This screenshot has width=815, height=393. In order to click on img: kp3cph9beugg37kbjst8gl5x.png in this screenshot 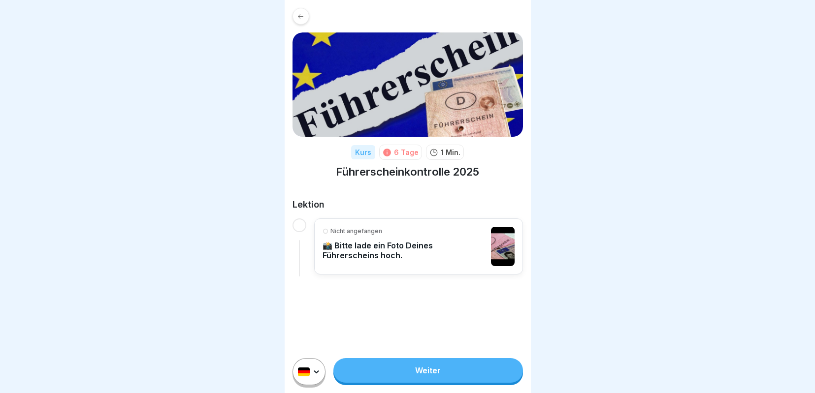, I will do `click(408, 85)`.